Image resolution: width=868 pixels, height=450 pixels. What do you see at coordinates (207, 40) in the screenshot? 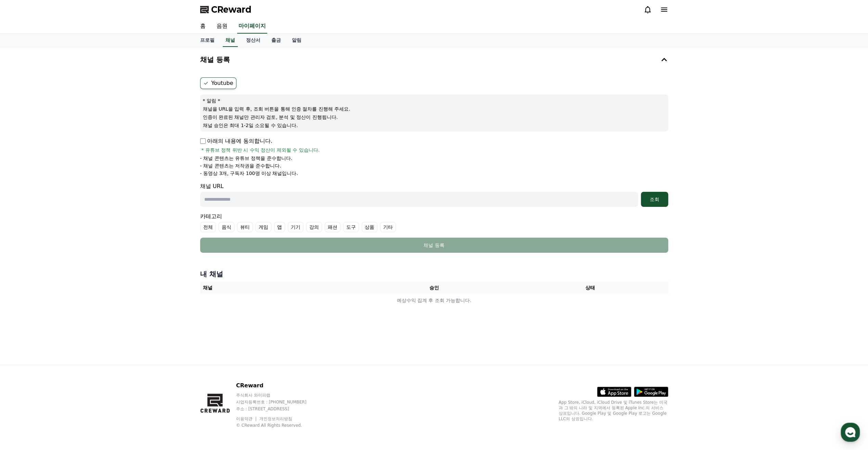
I see `a: 프로필` at bounding box center [207, 40].